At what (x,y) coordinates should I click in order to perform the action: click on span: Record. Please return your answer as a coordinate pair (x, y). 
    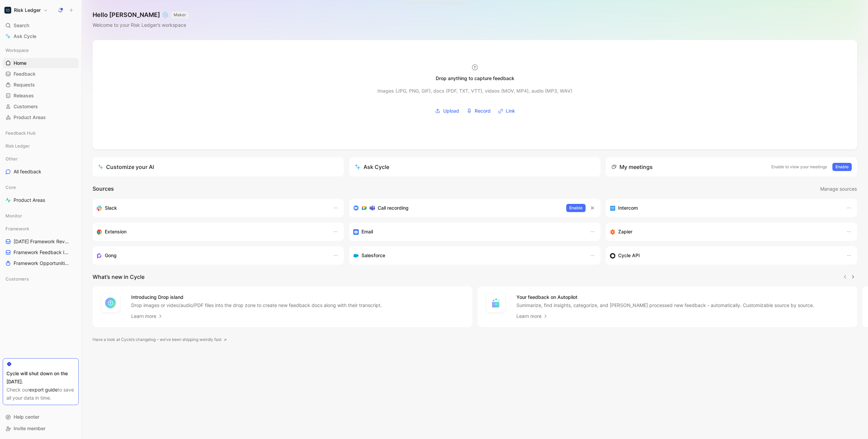
    Looking at the image, I should click on (482, 111).